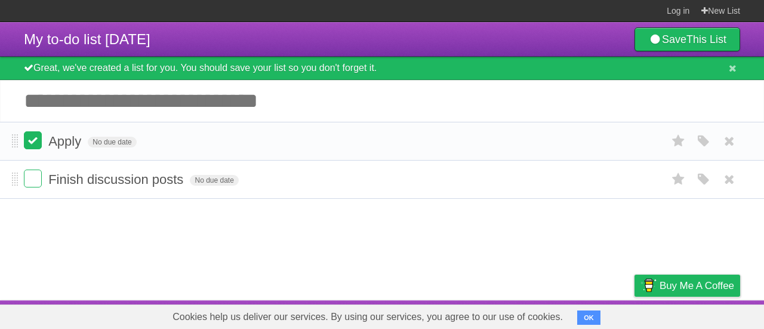 The width and height of the screenshot is (764, 329). What do you see at coordinates (117, 179) in the screenshot?
I see `span: Finish discussion posts` at bounding box center [117, 179].